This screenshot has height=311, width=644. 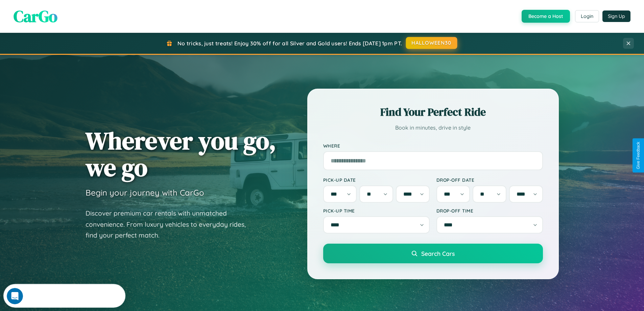 I want to click on label: Where, so click(x=433, y=146).